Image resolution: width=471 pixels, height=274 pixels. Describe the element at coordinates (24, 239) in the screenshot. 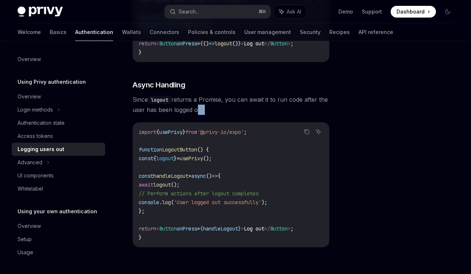

I see `div: Setup` at that location.